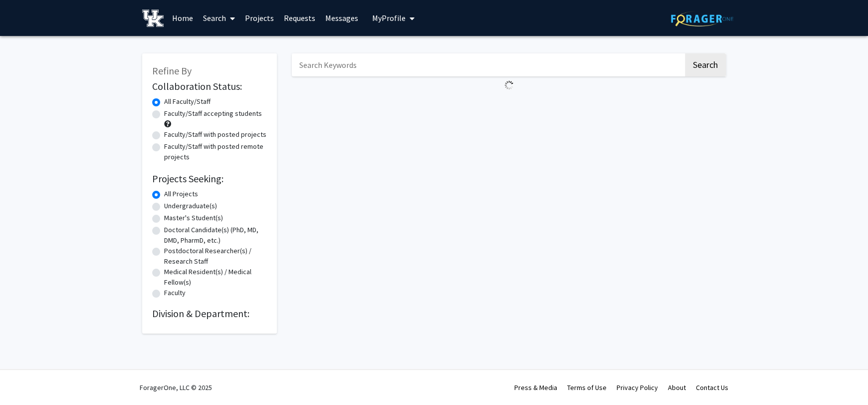 This screenshot has height=405, width=868. What do you see at coordinates (175, 387) in the screenshot?
I see `div: ForagerOne, LLC © 2025` at bounding box center [175, 387].